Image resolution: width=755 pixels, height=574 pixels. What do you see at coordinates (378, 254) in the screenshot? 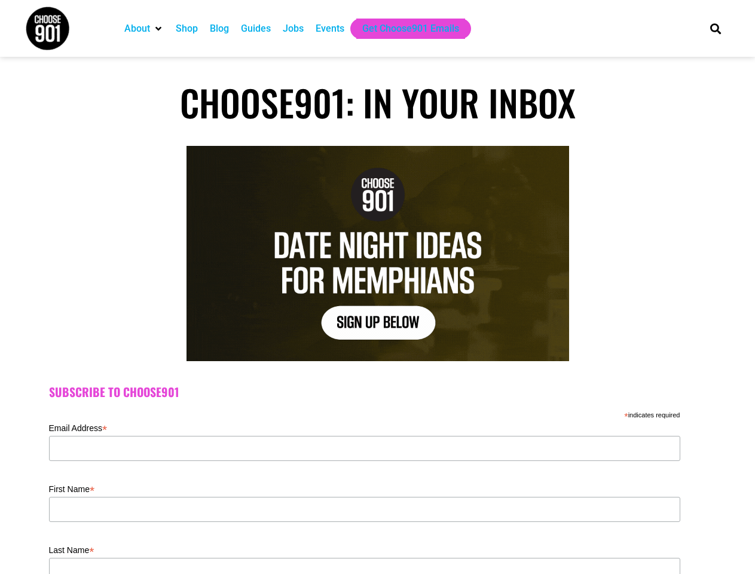
I see `img: Text graphic with "Choose 901" logo. Reads: "7 Things to Do in Memphis This Week. Sign Up Below."...` at bounding box center [378, 254].